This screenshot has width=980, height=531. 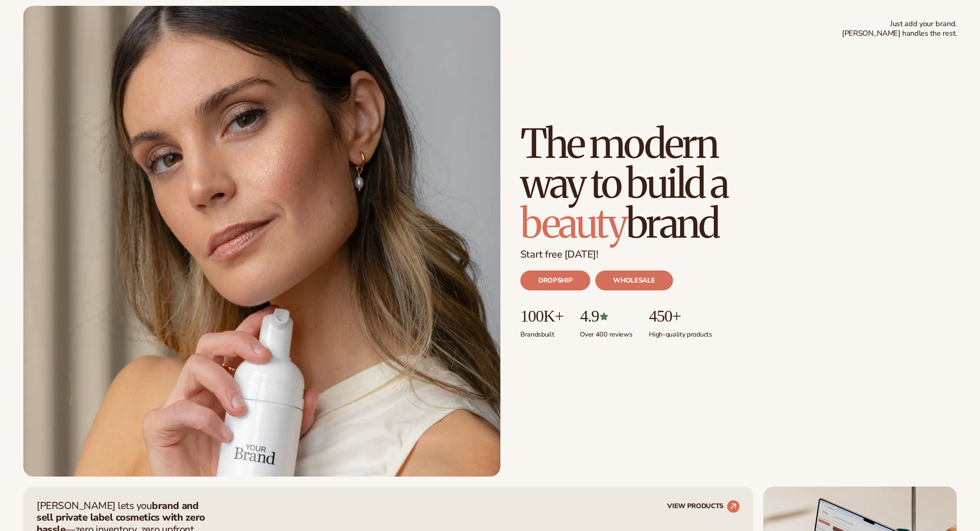 I want to click on p: 100K+, so click(x=541, y=316).